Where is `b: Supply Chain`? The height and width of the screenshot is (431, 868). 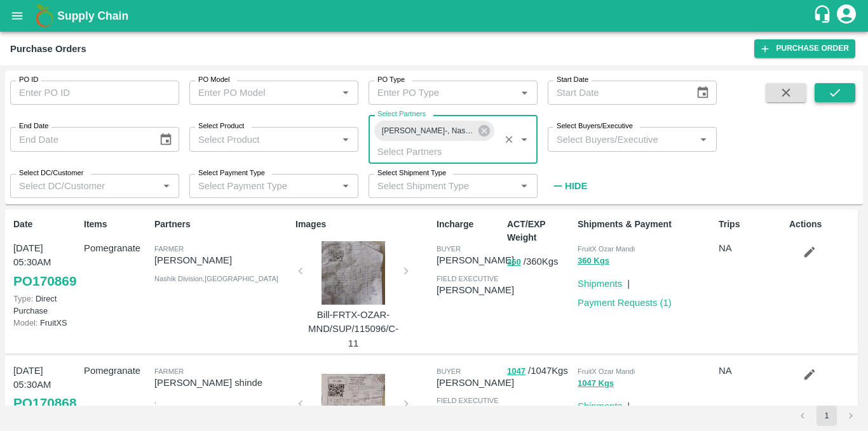
b: Supply Chain is located at coordinates (93, 16).